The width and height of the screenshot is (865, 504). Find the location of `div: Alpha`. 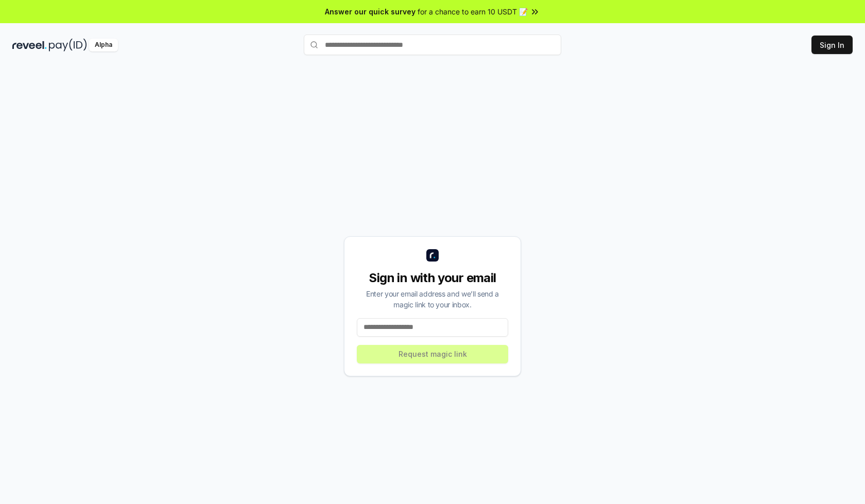

div: Alpha is located at coordinates (104, 45).